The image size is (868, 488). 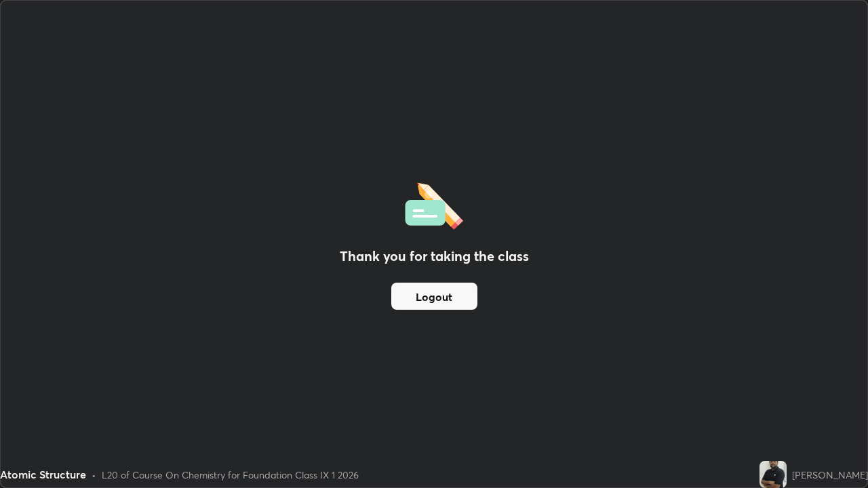 I want to click on div: L20 of Course On Chemistry for Foundation Class IX 1 2026, so click(x=230, y=474).